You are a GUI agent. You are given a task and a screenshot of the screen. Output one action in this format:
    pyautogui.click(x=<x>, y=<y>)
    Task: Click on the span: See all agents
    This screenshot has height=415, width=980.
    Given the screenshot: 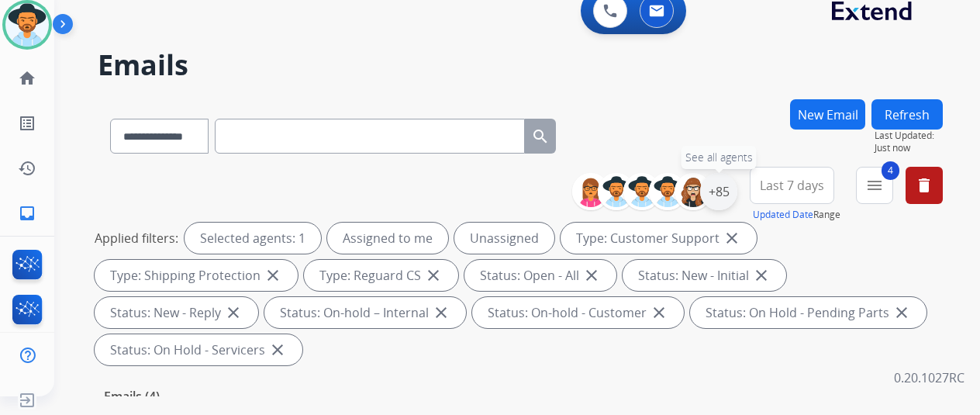 What is the action you would take?
    pyautogui.click(x=718, y=157)
    